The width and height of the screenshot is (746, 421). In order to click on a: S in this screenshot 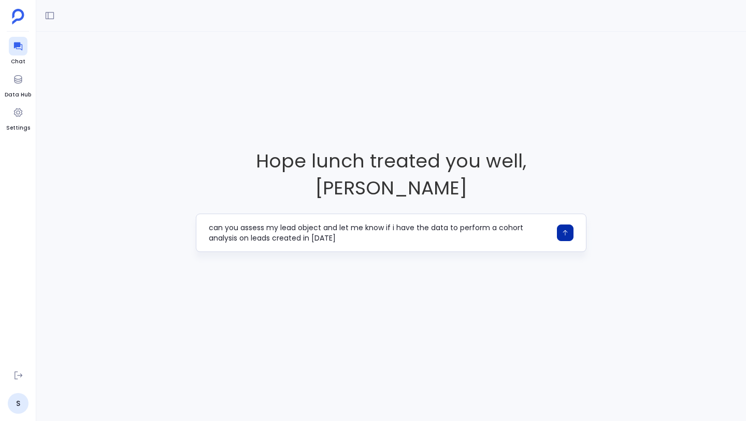, I will do `click(18, 403)`.